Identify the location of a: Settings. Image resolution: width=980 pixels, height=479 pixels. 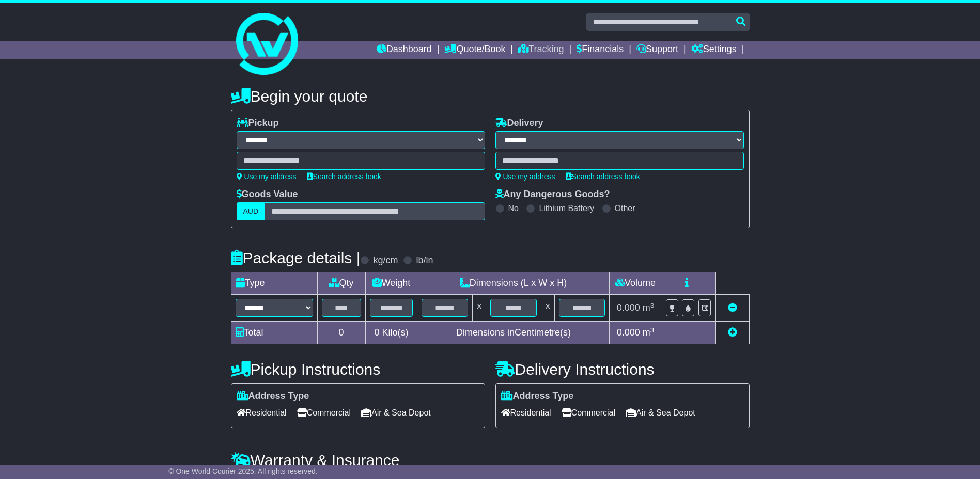
(714, 50).